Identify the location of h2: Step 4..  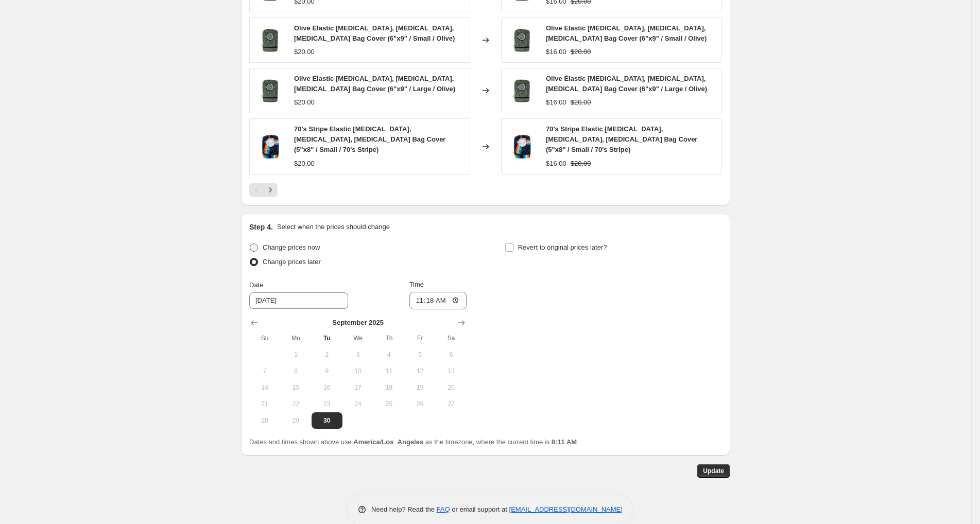
(261, 227).